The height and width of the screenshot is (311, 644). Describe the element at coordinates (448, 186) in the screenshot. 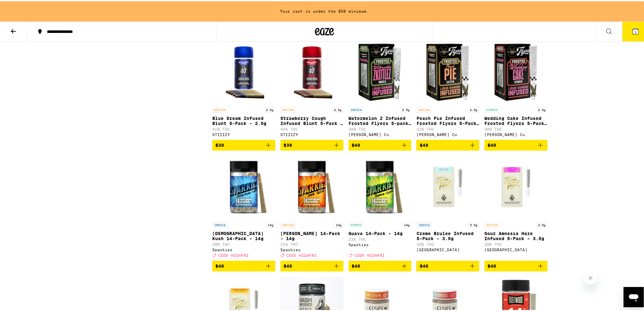

I see `img: Stone Road - Creme Brulee Infused 5-Pack - 3.5g` at that location.